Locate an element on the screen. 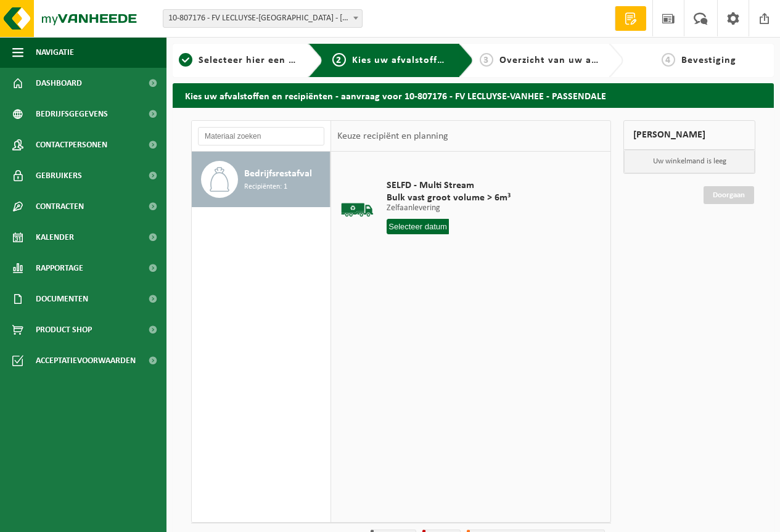  button: Bedrijfsrestafval Recipiënten: 1 is located at coordinates (261, 179).